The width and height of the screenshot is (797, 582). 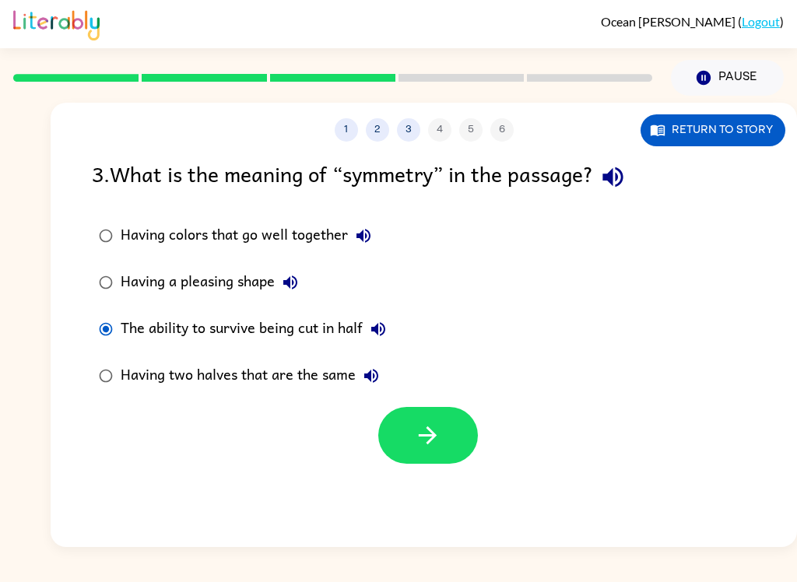 I want to click on a: Logout, so click(x=761, y=21).